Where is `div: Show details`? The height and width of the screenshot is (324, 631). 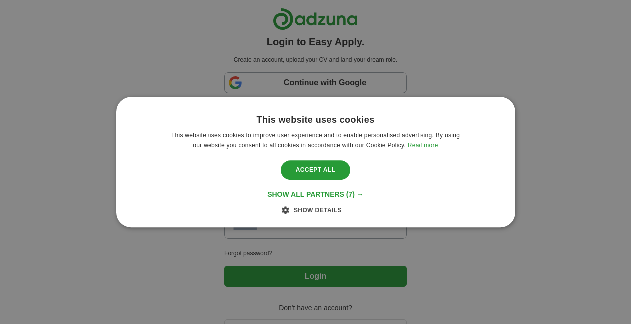 div: Show details is located at coordinates (315, 210).